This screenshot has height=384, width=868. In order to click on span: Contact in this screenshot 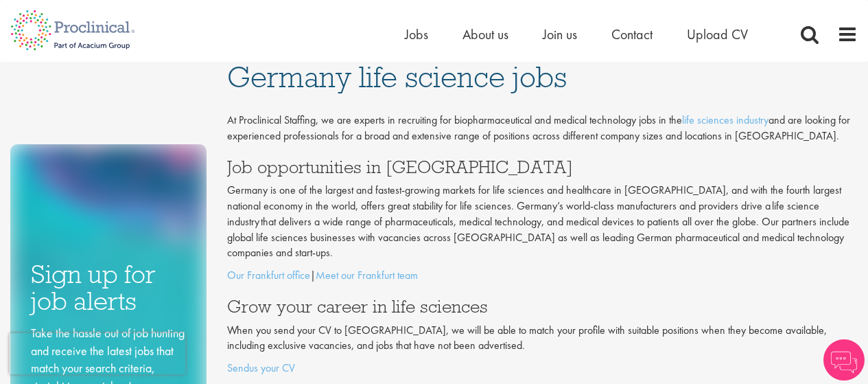, I will do `click(632, 34)`.